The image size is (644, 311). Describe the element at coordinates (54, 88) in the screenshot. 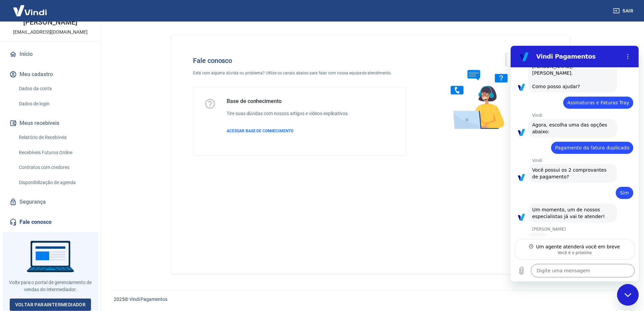

I see `a: Dados da conta` at that location.